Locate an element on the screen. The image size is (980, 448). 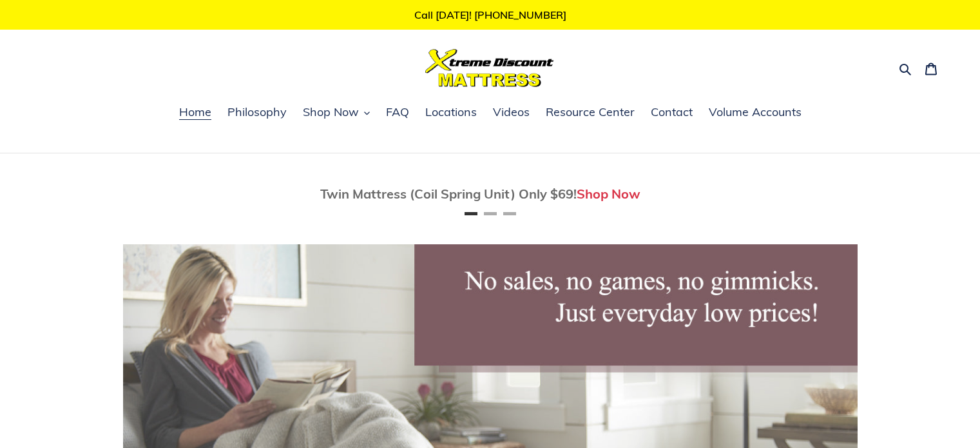
a: Contact is located at coordinates (671, 113).